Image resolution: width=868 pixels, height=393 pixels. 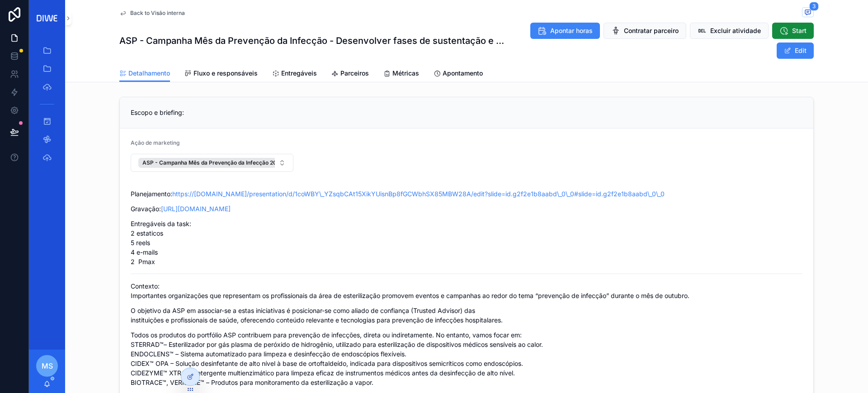 I want to click on a: Detalhamento, so click(x=145, y=74).